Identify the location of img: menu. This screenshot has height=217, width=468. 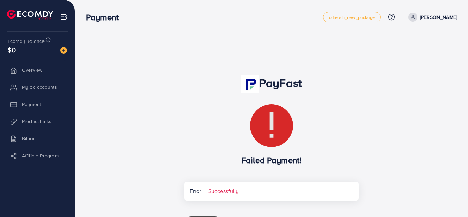
(64, 17).